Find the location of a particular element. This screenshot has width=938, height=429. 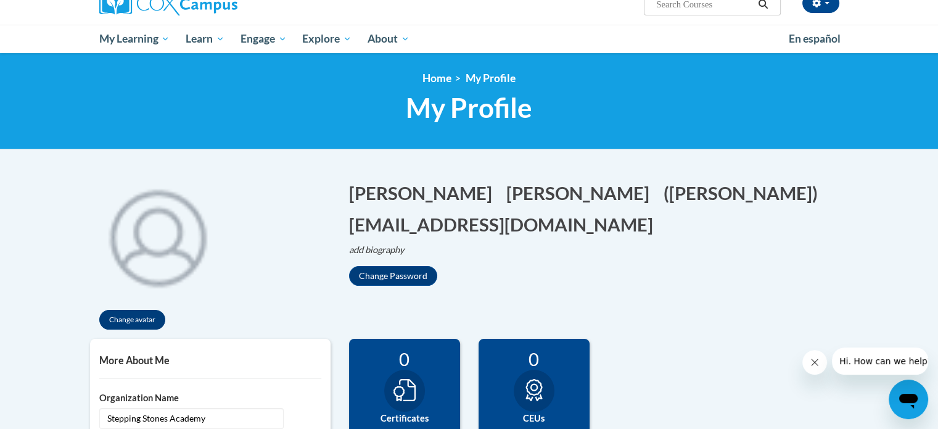

a: Home is located at coordinates (437, 78).